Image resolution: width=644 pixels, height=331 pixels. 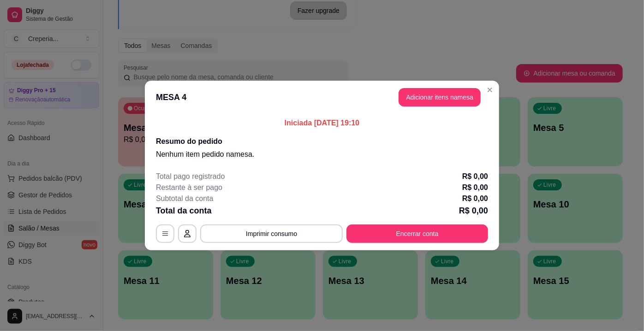 What do you see at coordinates (490, 90) in the screenshot?
I see `button: Close` at bounding box center [490, 90].